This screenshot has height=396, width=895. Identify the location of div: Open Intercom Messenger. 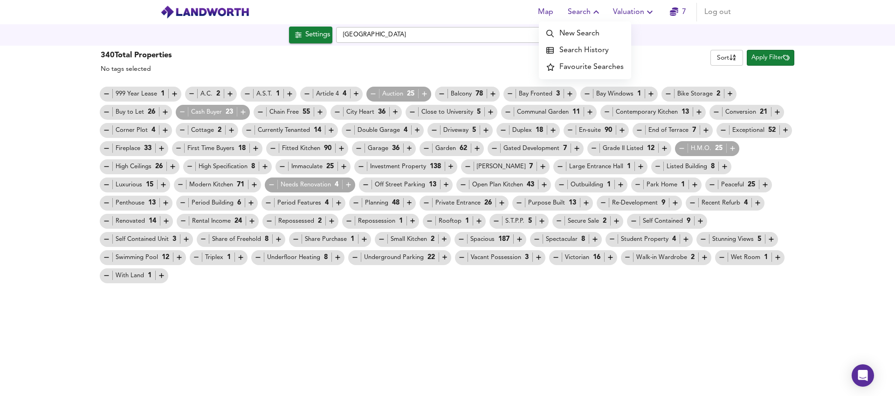
(863, 376).